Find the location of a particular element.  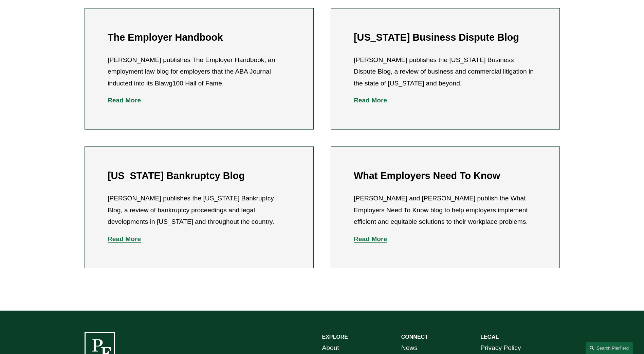

a: Search this site is located at coordinates (609, 348).